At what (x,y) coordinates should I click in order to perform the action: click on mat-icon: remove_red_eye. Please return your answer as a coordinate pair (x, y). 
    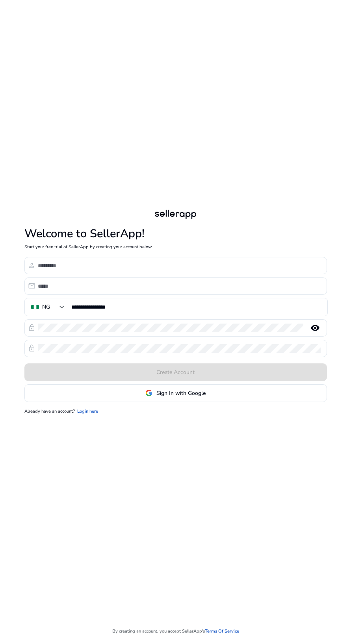
    Looking at the image, I should click on (315, 328).